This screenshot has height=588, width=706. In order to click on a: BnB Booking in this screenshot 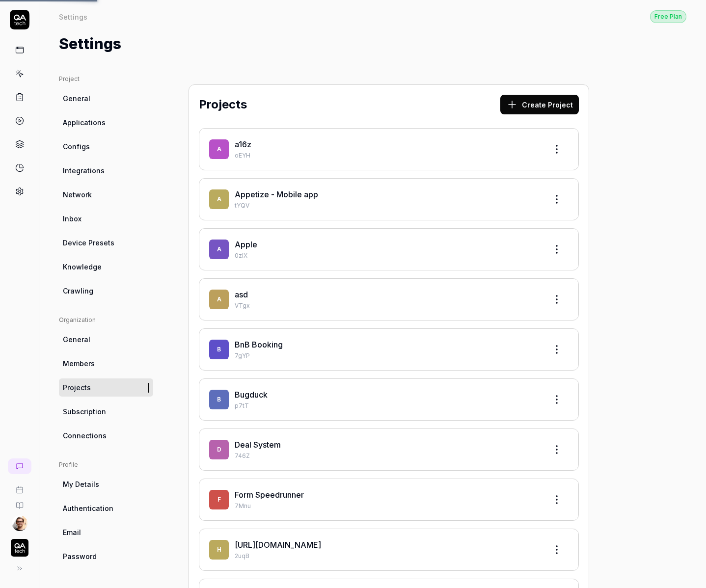, I will do `click(259, 345)`.